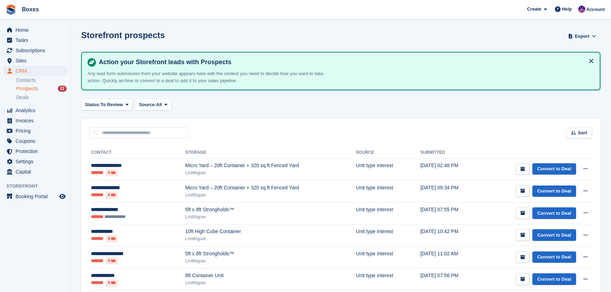 This screenshot has width=611, height=292. What do you see at coordinates (37, 61) in the screenshot?
I see `span: Sites` at bounding box center [37, 61].